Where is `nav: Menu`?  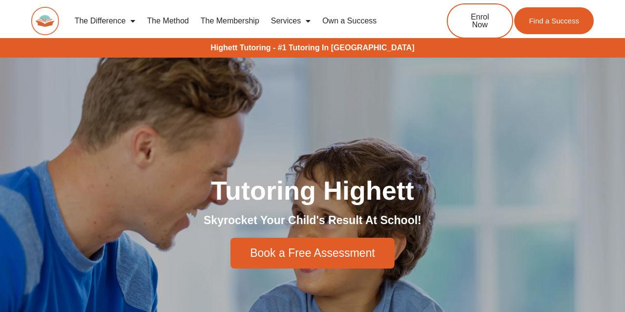 nav: Menu is located at coordinates (242, 21).